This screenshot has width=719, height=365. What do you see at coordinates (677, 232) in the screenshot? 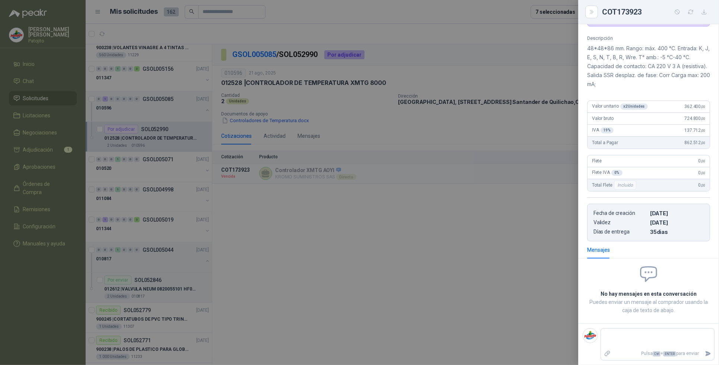
I see `p: 35 dias` at bounding box center [677, 232].